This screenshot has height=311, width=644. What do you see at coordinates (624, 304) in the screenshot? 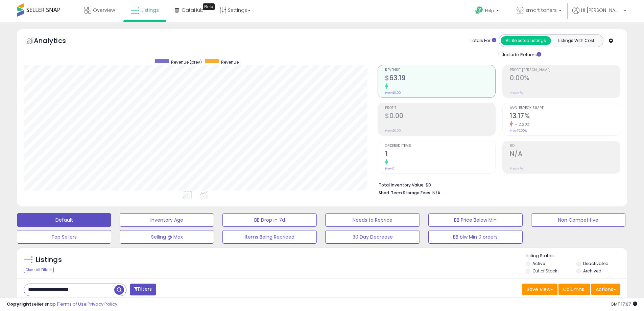
I see `span: 2025-09-15 17:07 GMT` at bounding box center [624, 304].